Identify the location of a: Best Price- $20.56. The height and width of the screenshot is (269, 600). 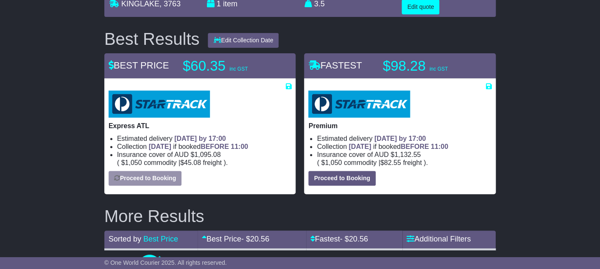
(235, 239).